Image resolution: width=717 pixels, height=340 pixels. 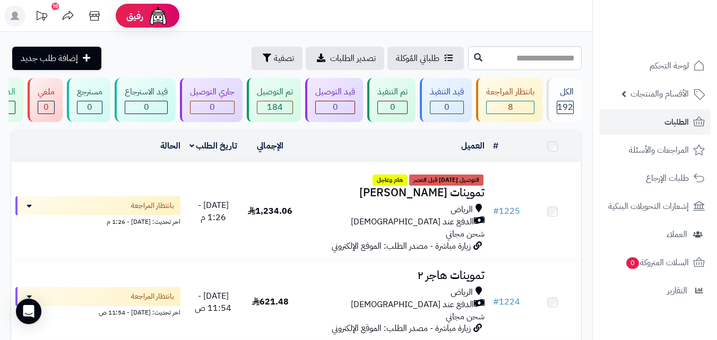 I want to click on h3: تموينات هاجر ٢, so click(x=394, y=275).